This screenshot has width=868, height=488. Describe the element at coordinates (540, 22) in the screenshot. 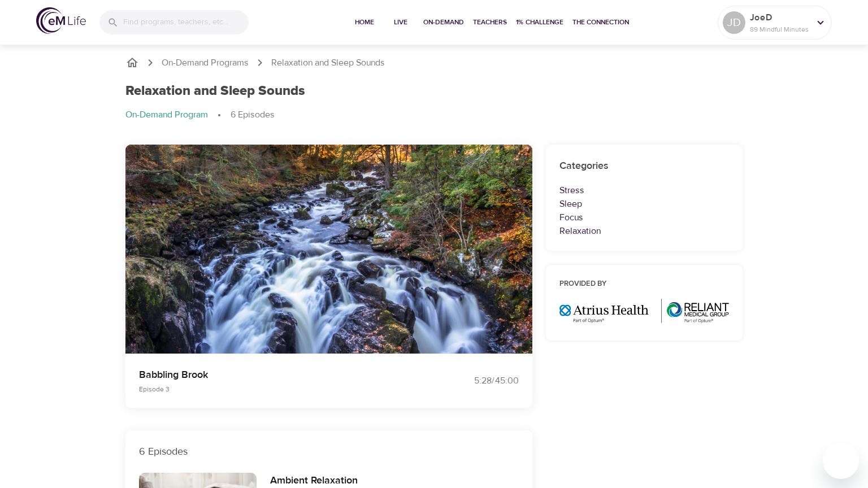

I see `span: 1% Challenge` at that location.